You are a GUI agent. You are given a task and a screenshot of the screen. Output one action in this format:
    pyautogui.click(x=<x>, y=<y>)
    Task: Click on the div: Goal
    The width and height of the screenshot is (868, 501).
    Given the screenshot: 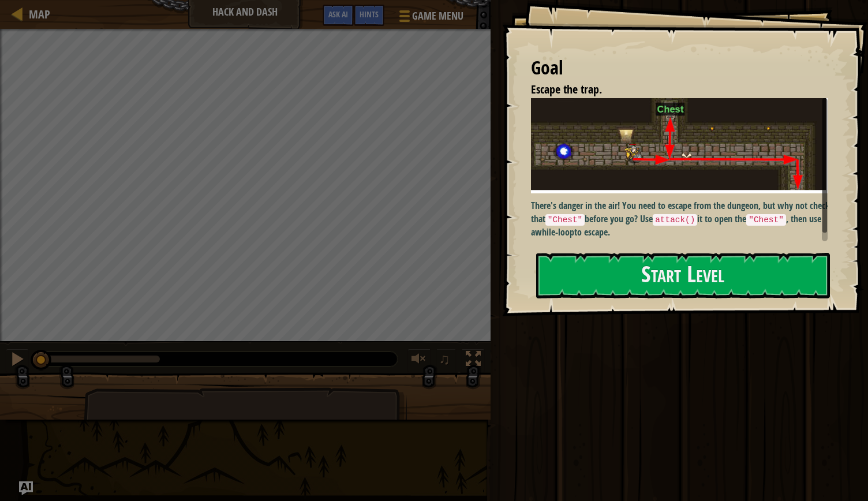 What is the action you would take?
    pyautogui.click(x=679, y=68)
    